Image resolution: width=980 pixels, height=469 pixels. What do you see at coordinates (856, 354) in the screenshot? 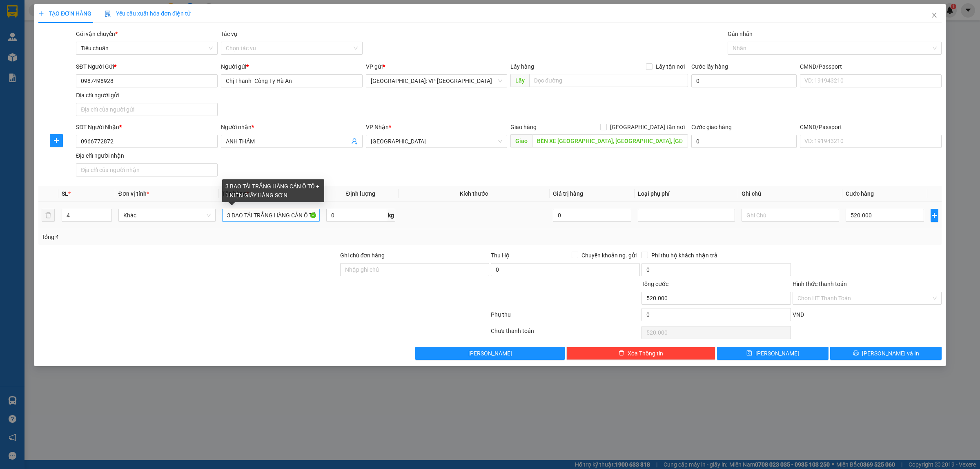
I see `span: printer` at bounding box center [856, 354].